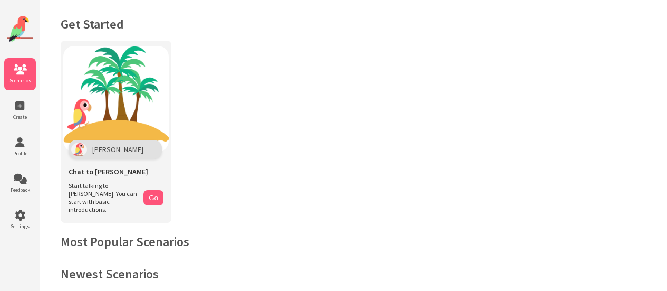  What do you see at coordinates (353, 24) in the screenshot?
I see `h1: Get Started` at bounding box center [353, 24].